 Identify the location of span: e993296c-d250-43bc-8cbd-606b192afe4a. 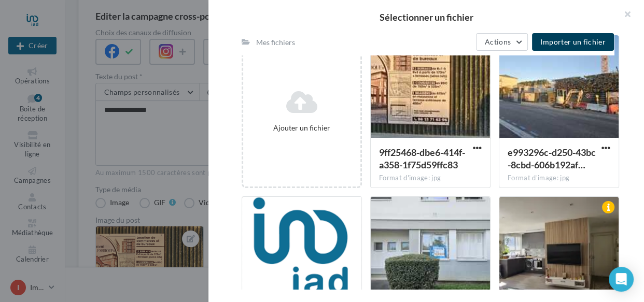
(552, 159).